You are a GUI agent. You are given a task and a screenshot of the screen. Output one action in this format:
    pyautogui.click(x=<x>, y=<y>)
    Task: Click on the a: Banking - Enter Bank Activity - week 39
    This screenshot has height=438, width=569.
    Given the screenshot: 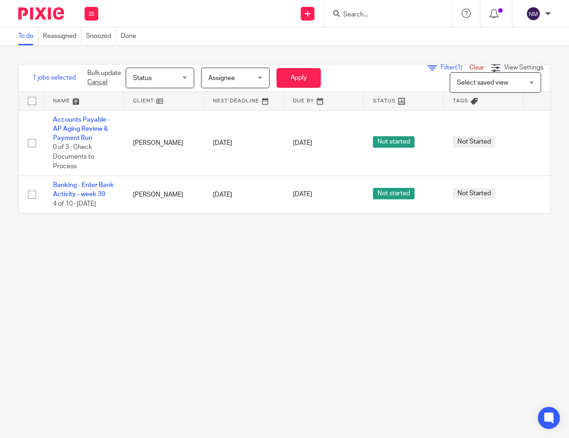 What is the action you would take?
    pyautogui.click(x=83, y=190)
    